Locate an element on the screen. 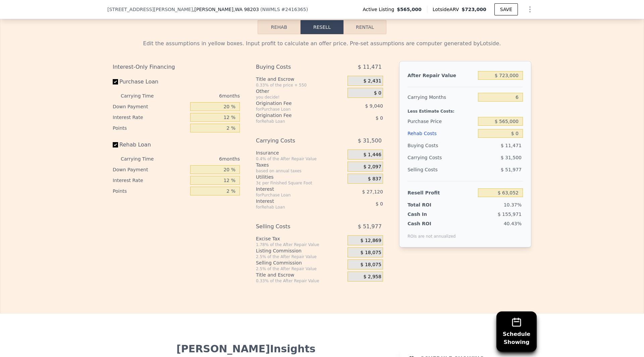 The width and height of the screenshot is (644, 357). div: you decide! is located at coordinates (301, 97).